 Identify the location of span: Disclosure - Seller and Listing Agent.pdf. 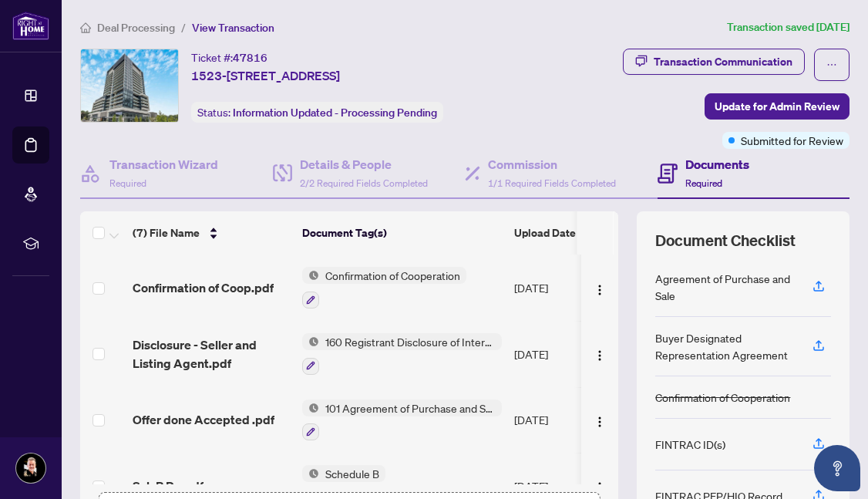
(211, 354).